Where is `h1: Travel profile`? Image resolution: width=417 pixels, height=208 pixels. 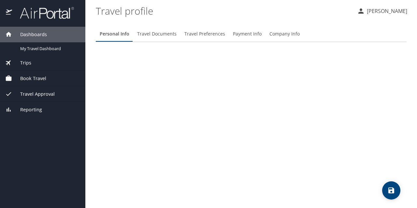 h1: Travel profile is located at coordinates (224, 11).